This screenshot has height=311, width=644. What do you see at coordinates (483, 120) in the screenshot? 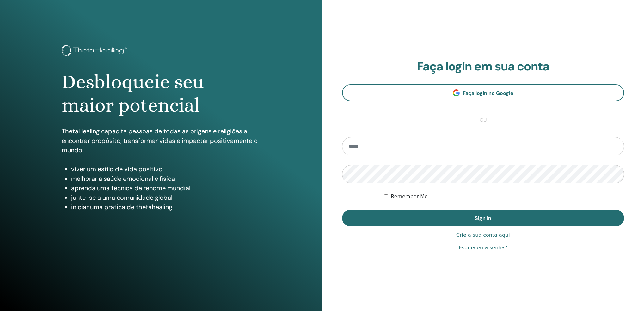
I see `span: ou` at bounding box center [483, 120].